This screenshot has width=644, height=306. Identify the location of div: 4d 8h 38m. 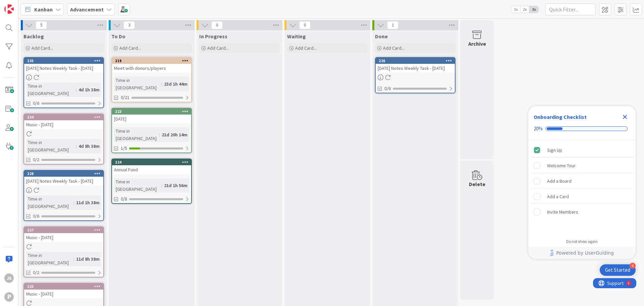
(89, 146).